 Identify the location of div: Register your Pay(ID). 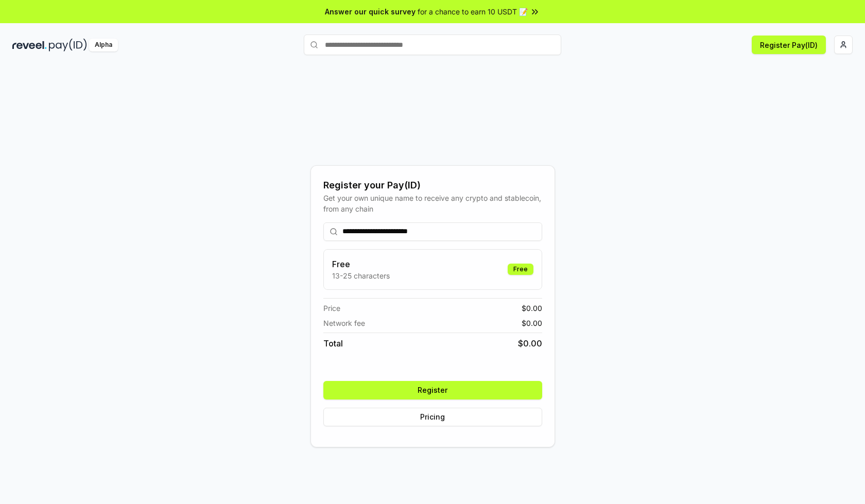
(432, 185).